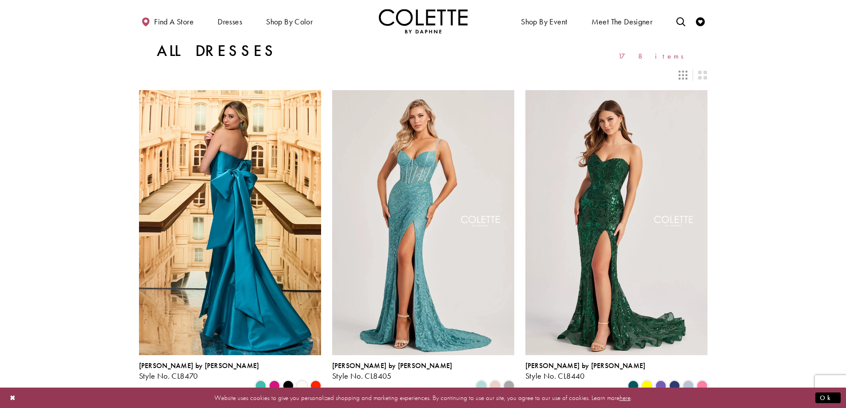 The image size is (846, 408). What do you see at coordinates (316, 386) in the screenshot?
I see `i: Scarlet` at bounding box center [316, 386].